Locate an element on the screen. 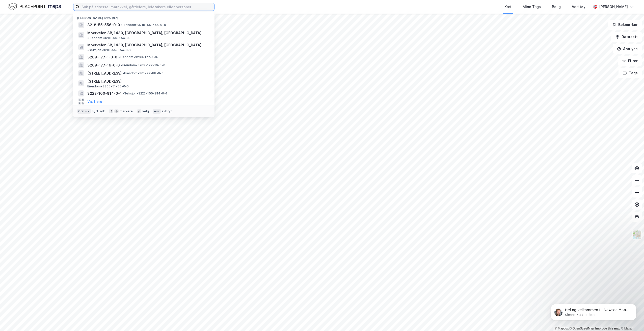 Image resolution: width=644 pixels, height=331 pixels. button: Tags is located at coordinates (630, 73).